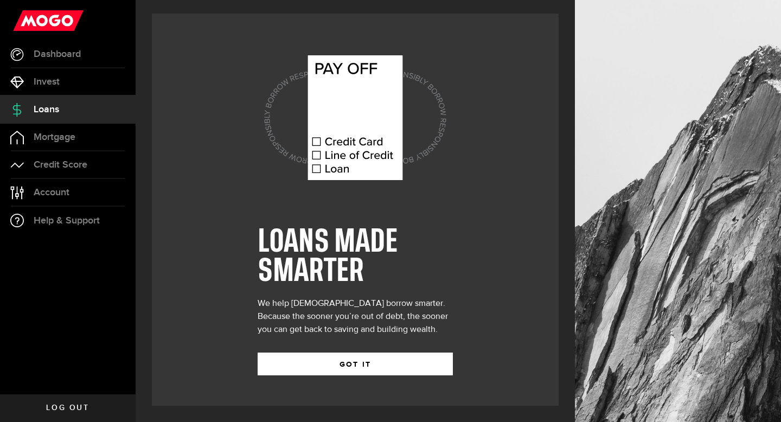 This screenshot has height=422, width=781. I want to click on button: GOT IT, so click(355, 364).